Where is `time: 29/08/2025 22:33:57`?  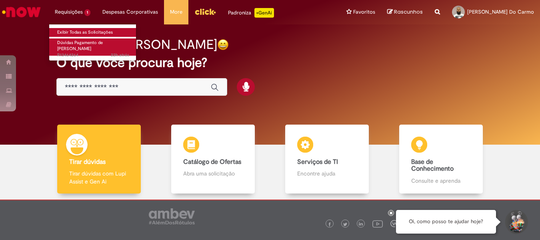
time: 29/08/2025 22:33:57 is located at coordinates (120, 55).